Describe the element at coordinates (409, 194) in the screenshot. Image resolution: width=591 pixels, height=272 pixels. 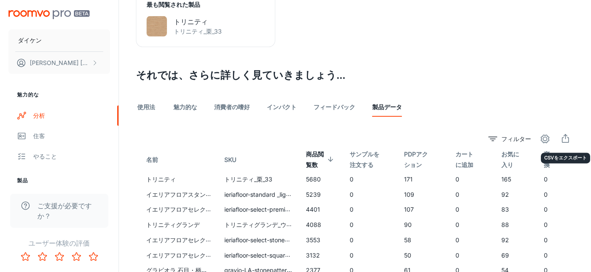
I see `font: 109` at that location.